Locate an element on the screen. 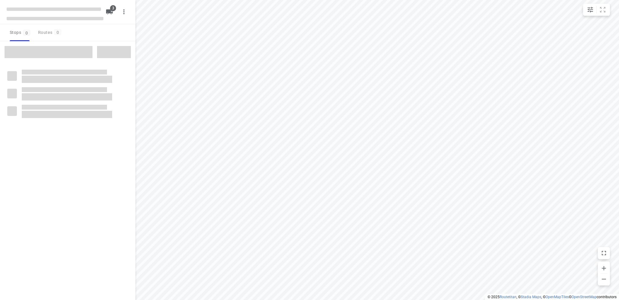 Image resolution: width=619 pixels, height=300 pixels. li: © 2025 , © , © © contributors is located at coordinates (552, 297).